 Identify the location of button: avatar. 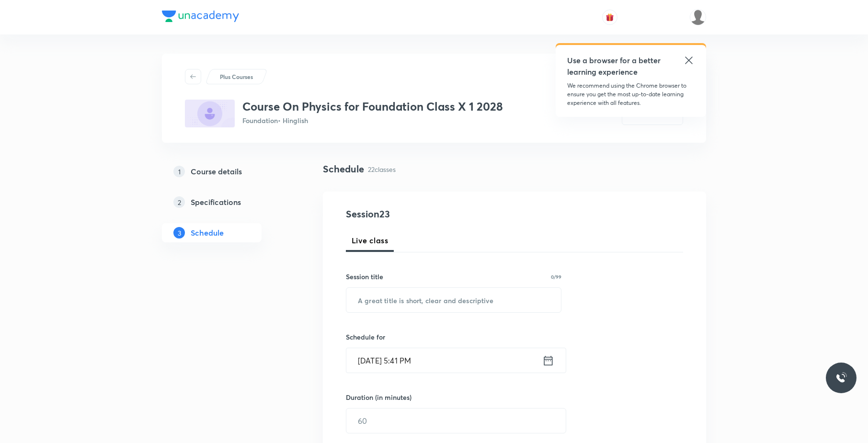
(610, 17).